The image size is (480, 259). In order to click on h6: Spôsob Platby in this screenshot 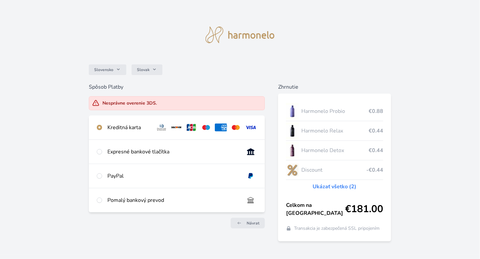, I will do `click(177, 87)`.